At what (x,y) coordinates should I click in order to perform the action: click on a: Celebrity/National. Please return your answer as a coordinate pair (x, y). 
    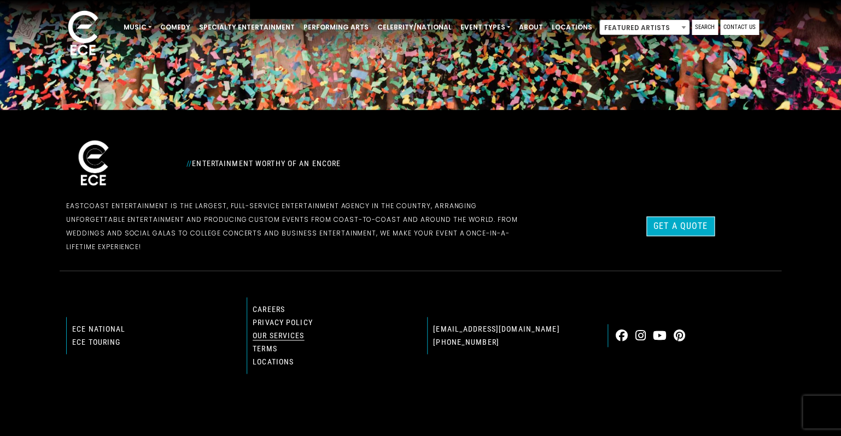
    Looking at the image, I should click on (414, 27).